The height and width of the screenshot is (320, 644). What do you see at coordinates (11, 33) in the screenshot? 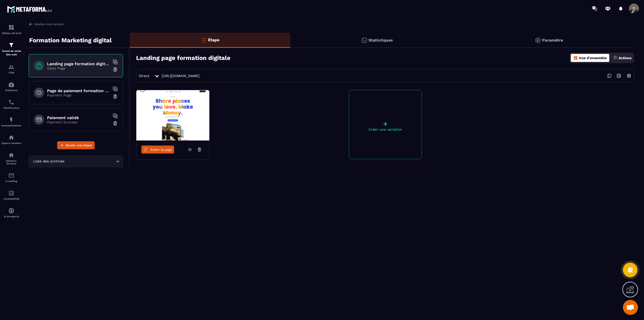
I see `p: Tableau de bord` at bounding box center [11, 33].